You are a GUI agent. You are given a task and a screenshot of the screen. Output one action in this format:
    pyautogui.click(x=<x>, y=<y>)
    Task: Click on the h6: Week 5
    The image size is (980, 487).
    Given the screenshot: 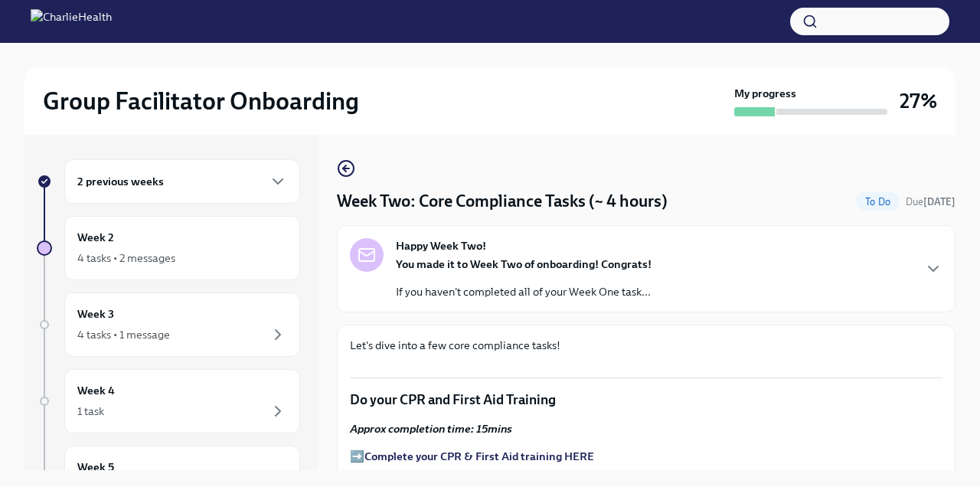 What is the action you would take?
    pyautogui.click(x=96, y=467)
    